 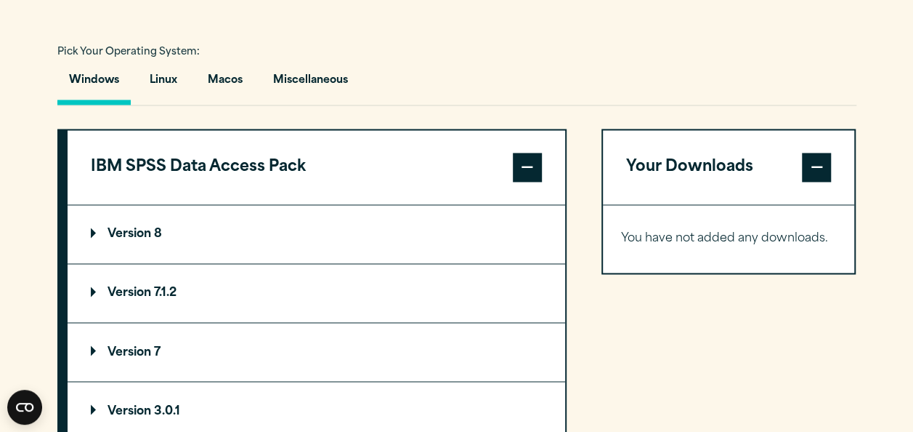 I want to click on p: You have not added any downloads., so click(x=729, y=238).